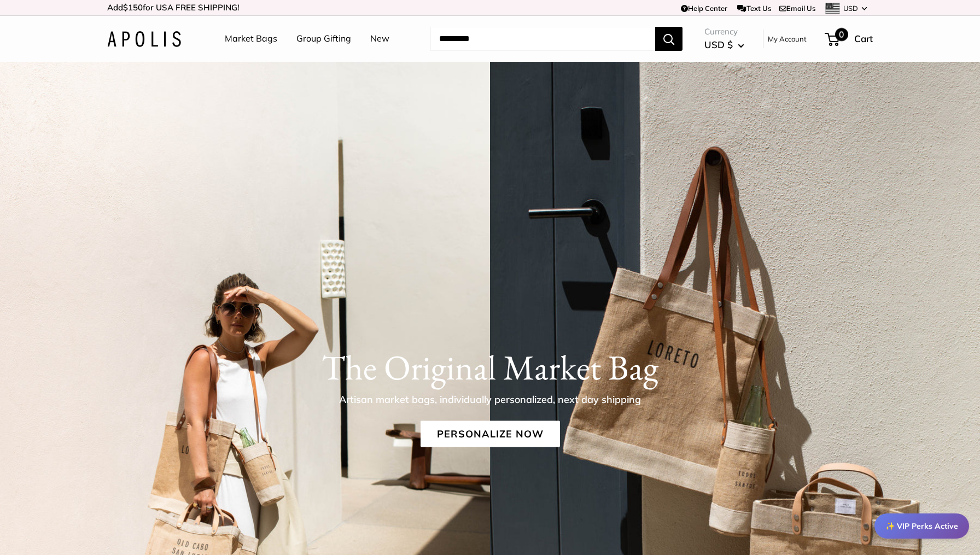 The image size is (980, 555). What do you see at coordinates (724, 32) in the screenshot?
I see `span: Currency` at bounding box center [724, 32].